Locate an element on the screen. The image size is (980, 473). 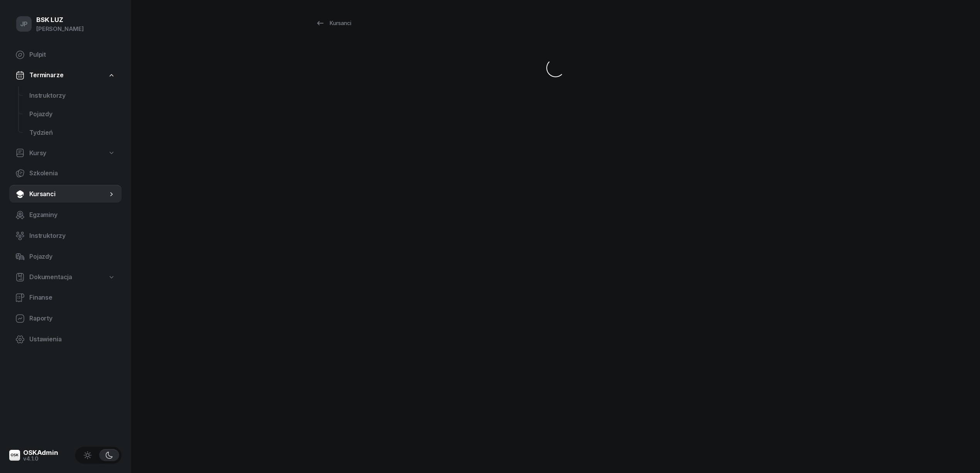
span: Pulpit is located at coordinates (72, 55).